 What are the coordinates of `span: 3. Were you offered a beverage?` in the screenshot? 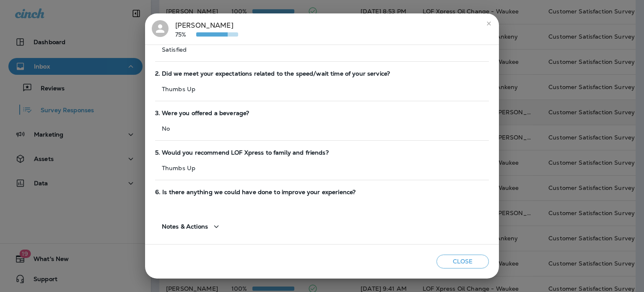 It's located at (322, 113).